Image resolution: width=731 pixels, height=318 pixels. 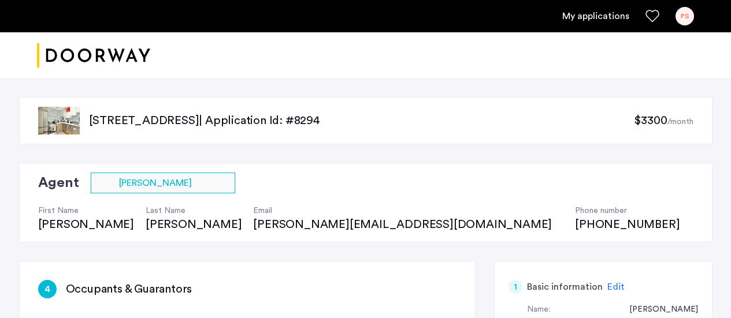 I want to click on a: Cazamio logo, so click(x=94, y=55).